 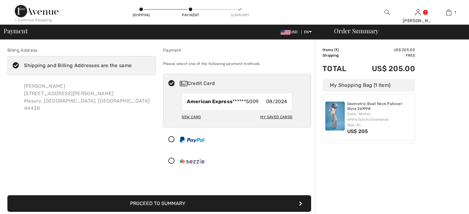 I want to click on button: Proceed to Summary, so click(x=159, y=204).